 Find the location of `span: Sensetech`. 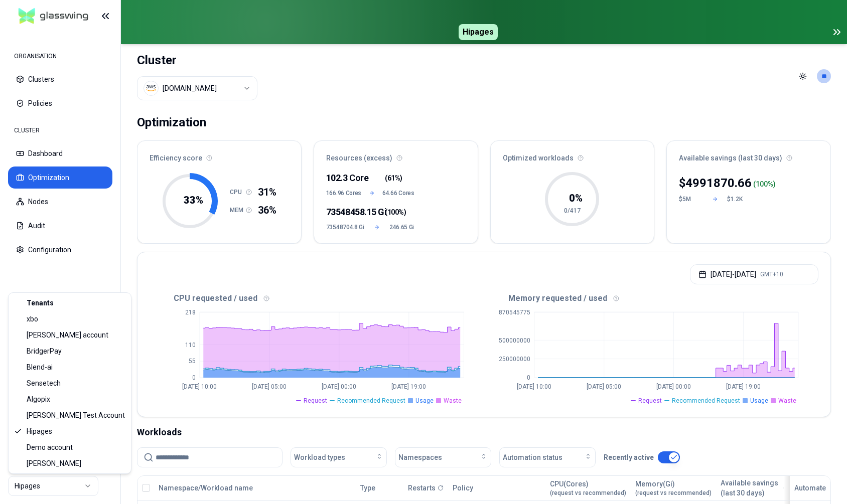

span: Sensetech is located at coordinates (43, 383).